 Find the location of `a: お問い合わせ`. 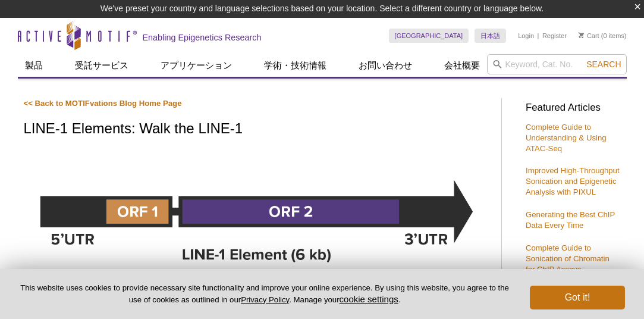

a: お問い合わせ is located at coordinates (386, 65).